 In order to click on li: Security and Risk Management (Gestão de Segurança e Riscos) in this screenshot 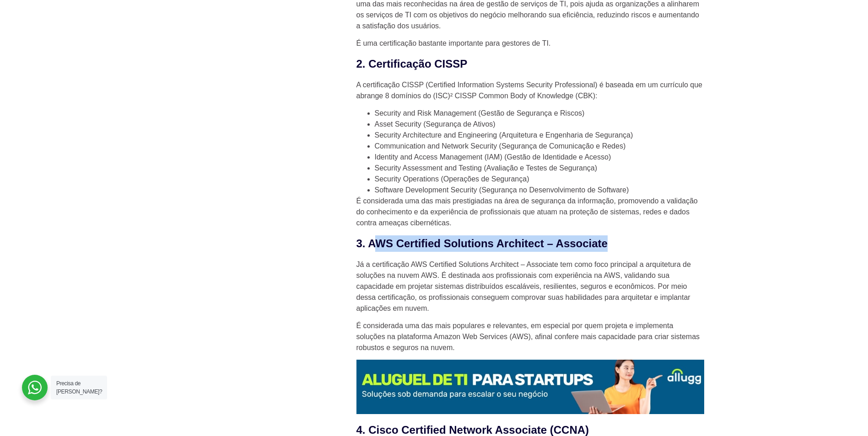, I will do `click(539, 113)`.